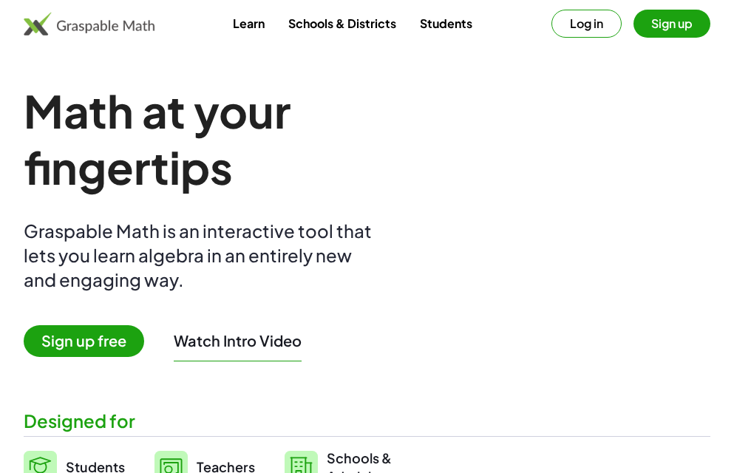 The image size is (734, 473). I want to click on div: Graspable Math is an interactive tool that lets you learn algebra in an entirely new and engaging..., so click(201, 255).